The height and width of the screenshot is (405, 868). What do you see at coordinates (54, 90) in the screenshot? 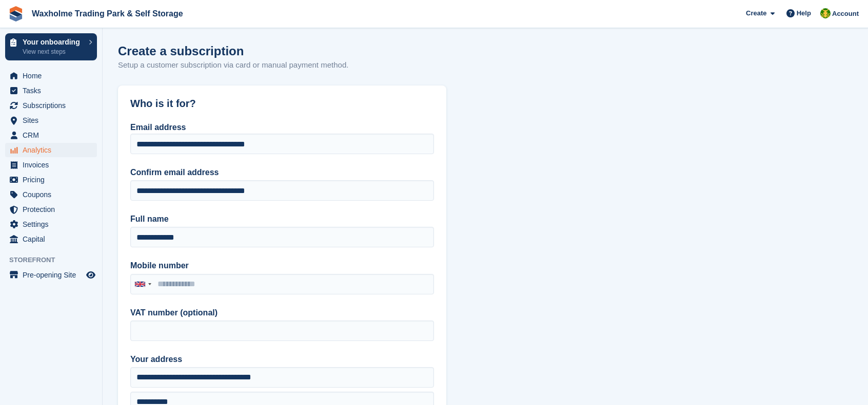
I see `span: Tasks` at bounding box center [54, 90].